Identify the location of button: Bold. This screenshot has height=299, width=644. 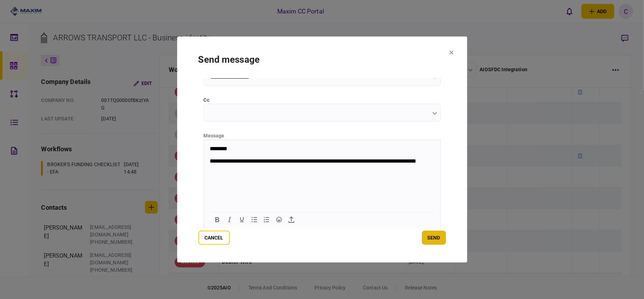
(217, 219).